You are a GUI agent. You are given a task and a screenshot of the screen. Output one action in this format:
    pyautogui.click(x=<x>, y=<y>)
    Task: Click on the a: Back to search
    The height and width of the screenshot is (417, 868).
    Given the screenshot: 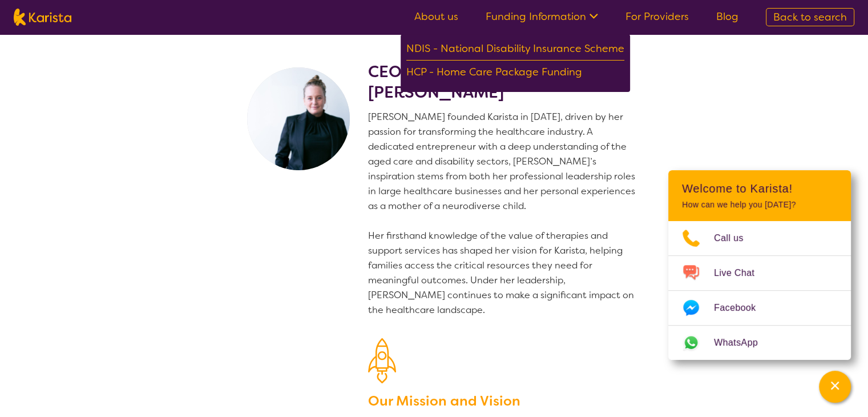 What is the action you would take?
    pyautogui.click(x=810, y=17)
    